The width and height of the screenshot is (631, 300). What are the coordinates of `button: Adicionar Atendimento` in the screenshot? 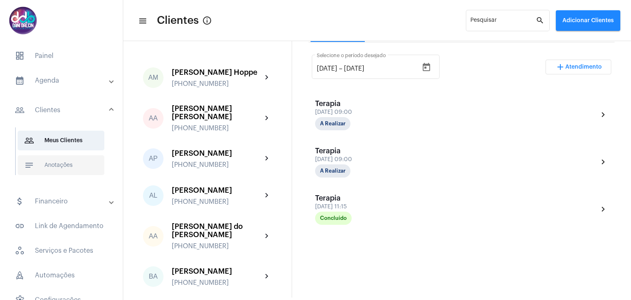 It's located at (579, 67).